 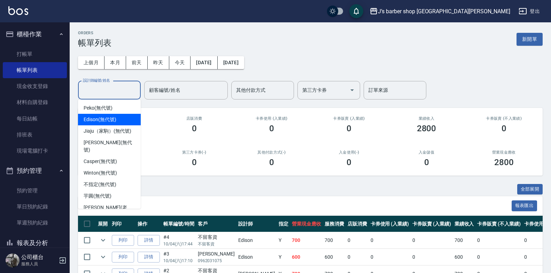 What do you see at coordinates (179, 244) in the screenshot?
I see `p: 10/04 (六) 17:44` at bounding box center [179, 244].